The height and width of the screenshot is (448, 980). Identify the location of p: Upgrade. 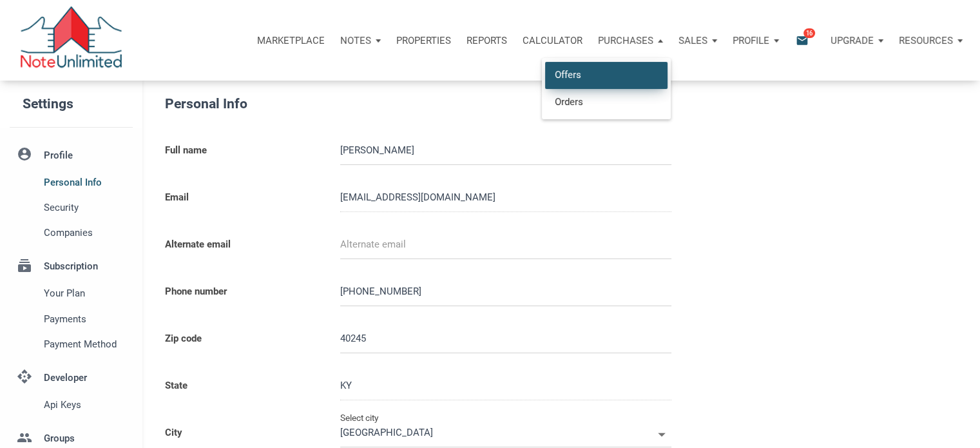
(852, 41).